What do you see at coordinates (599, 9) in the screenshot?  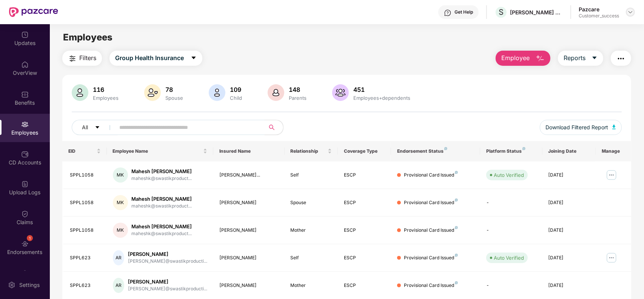 I see `div: Pazcare` at bounding box center [599, 9].